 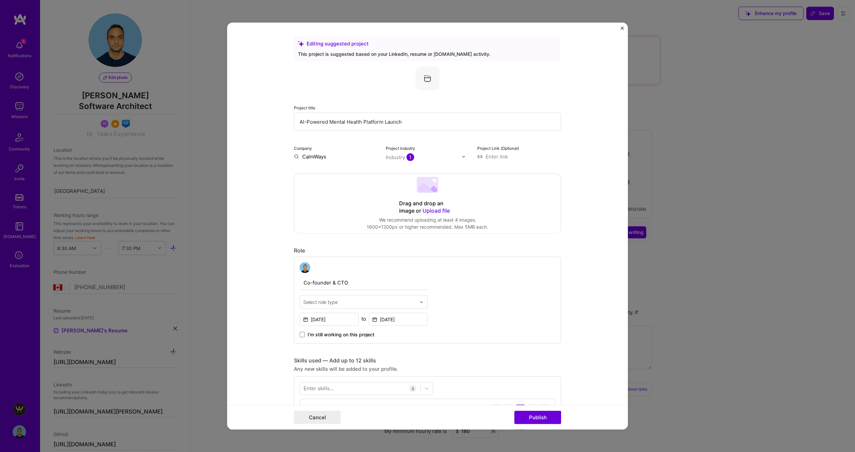 What do you see at coordinates (400, 148) in the screenshot?
I see `label: Project industry` at bounding box center [400, 148].